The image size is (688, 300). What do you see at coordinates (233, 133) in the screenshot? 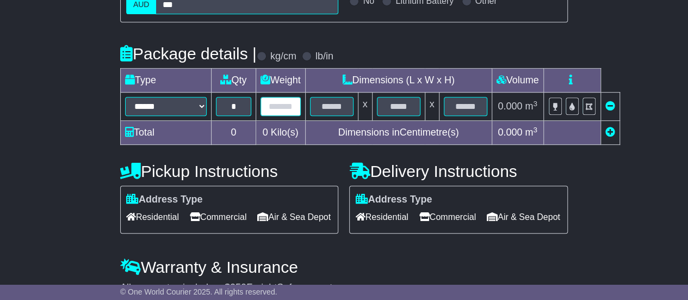
I see `td: 0` at bounding box center [233, 133].